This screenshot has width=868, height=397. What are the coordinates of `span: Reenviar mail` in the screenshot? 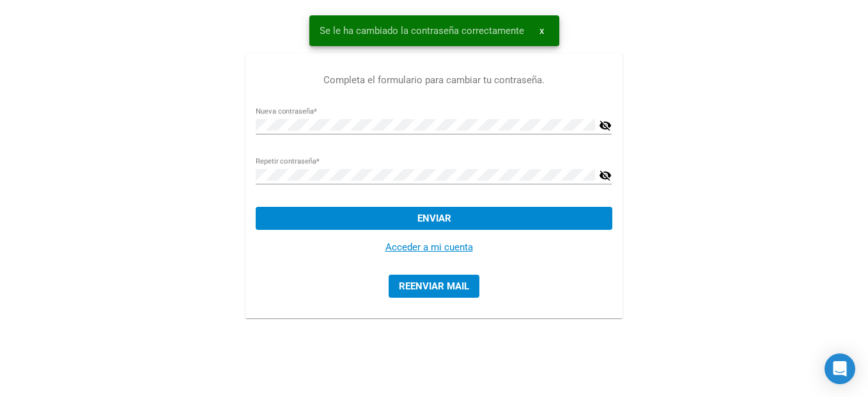 It's located at (434, 286).